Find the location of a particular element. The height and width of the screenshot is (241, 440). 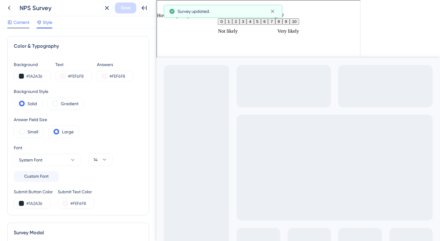

span: Survey updated. is located at coordinates (194, 11).